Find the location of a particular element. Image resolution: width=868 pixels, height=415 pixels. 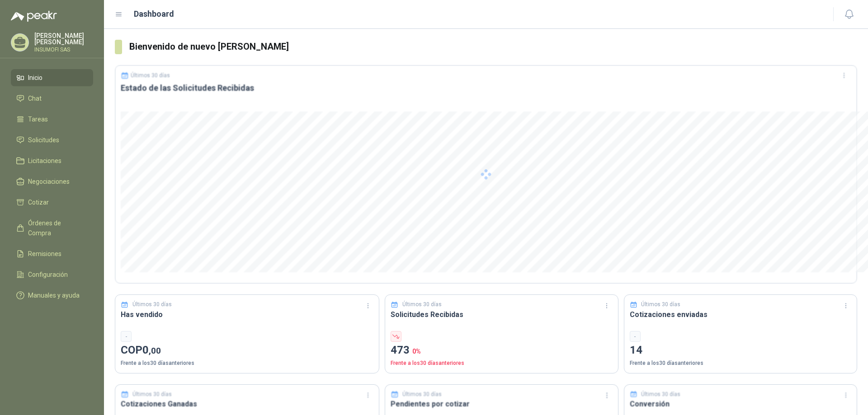

p: COP is located at coordinates (247, 350).